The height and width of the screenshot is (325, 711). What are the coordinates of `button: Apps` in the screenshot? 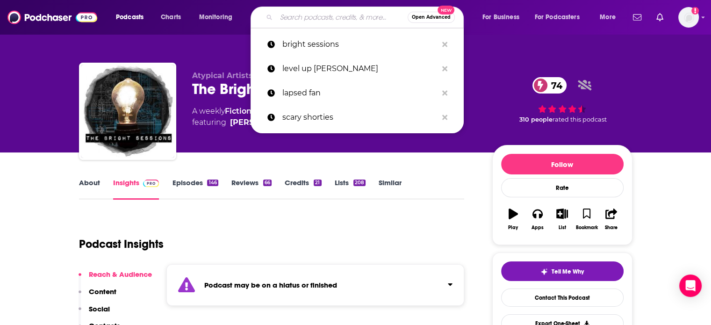 It's located at (538, 219).